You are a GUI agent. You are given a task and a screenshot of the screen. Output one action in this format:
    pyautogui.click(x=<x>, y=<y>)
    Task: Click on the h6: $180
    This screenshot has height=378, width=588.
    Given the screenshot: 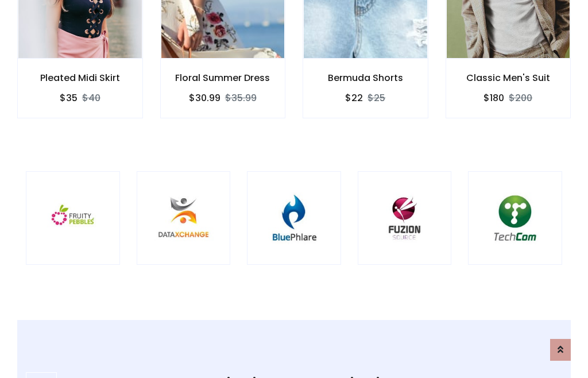 What is the action you would take?
    pyautogui.click(x=494, y=98)
    